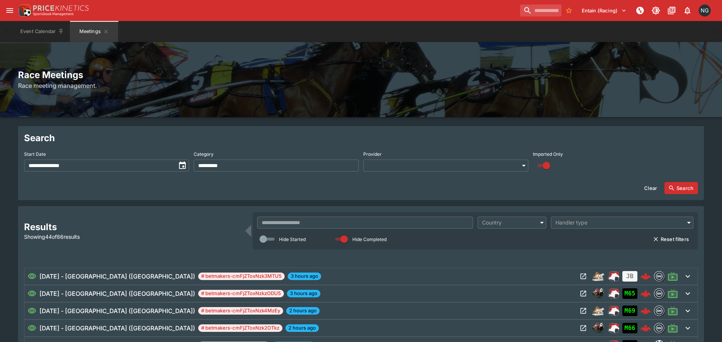 Image resolution: width=722 pixels, height=342 pixels. Describe the element at coordinates (369, 239) in the screenshot. I see `p: Hide Completed` at that location.